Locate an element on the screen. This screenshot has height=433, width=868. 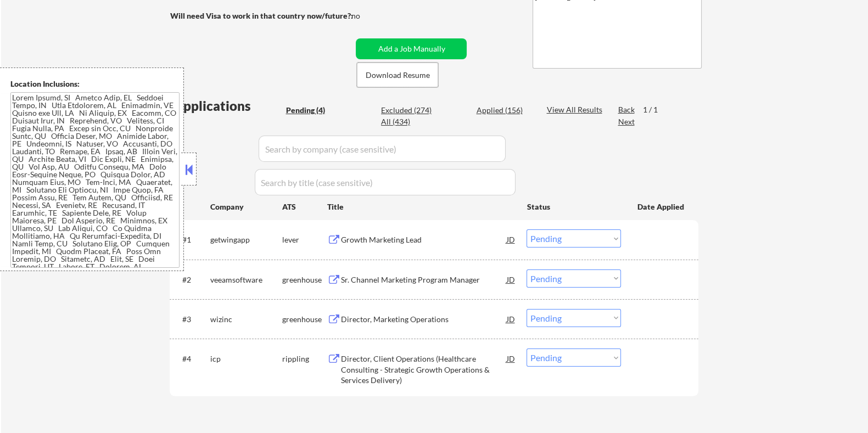
div: #2 is located at coordinates (191, 280).